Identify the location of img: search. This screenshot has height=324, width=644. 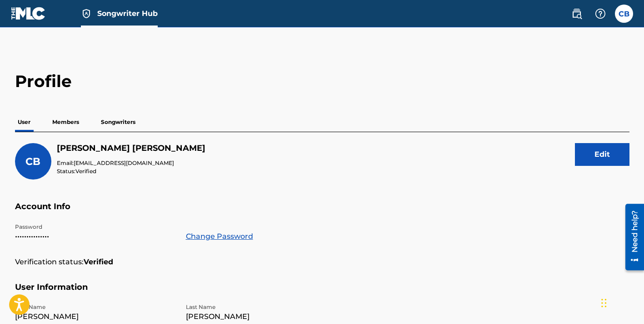
(577, 14).